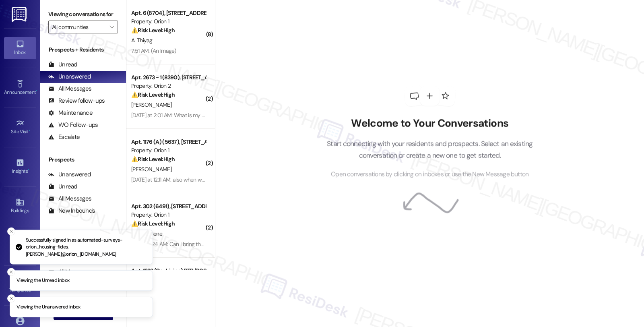 The width and height of the screenshot is (644, 327). What do you see at coordinates (77, 101) in the screenshot?
I see `div: Review follow-ups` at bounding box center [77, 101].